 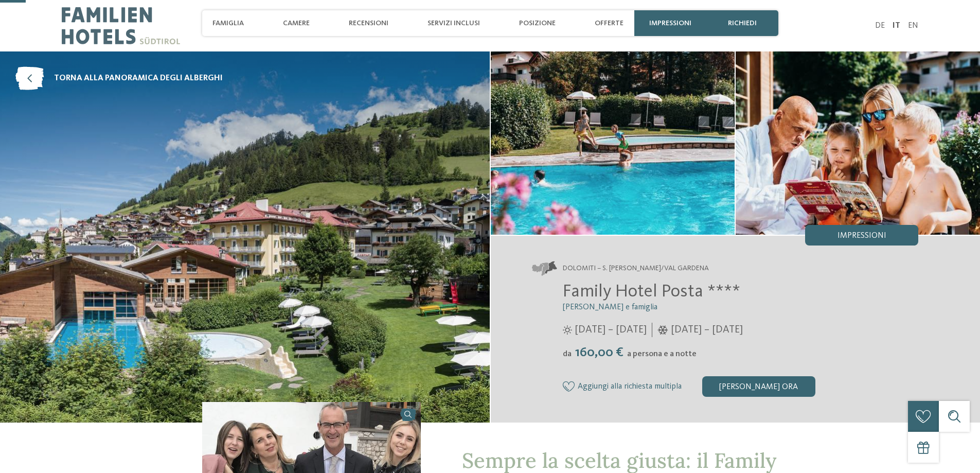 What do you see at coordinates (600, 353) in the screenshot?
I see `span: 160,00 €` at bounding box center [600, 353].